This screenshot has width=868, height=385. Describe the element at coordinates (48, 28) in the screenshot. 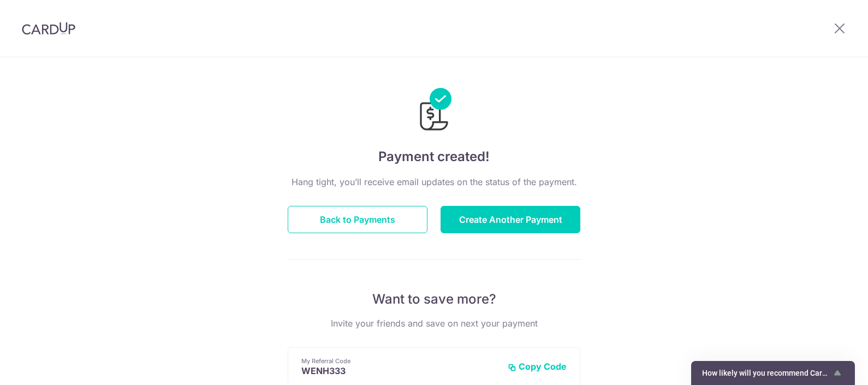

I see `img: CardUp` at that location.